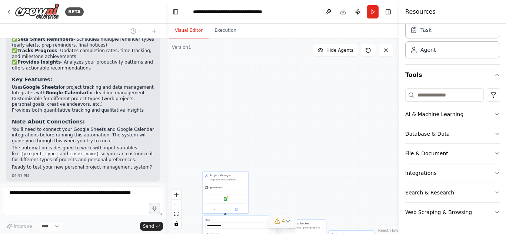  I want to click on button: Click to speak your automation idea, so click(154, 209).